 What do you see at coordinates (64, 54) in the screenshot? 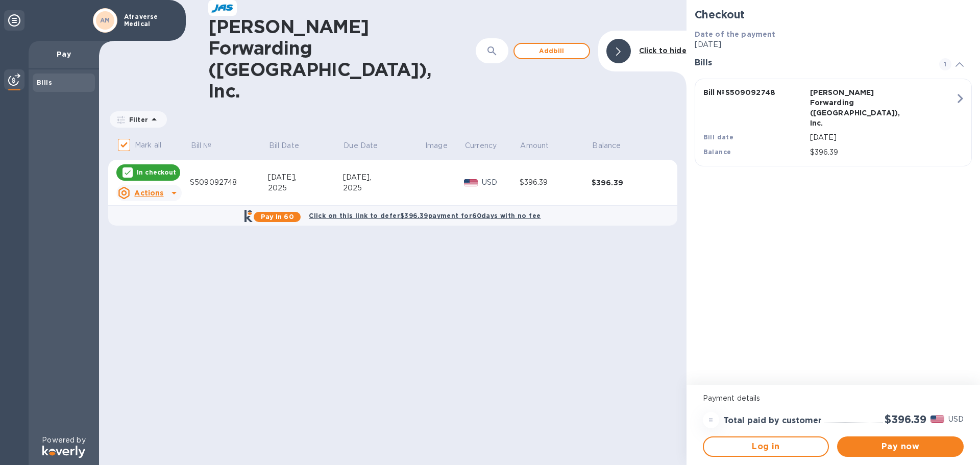
I see `p: Pay` at bounding box center [64, 54].